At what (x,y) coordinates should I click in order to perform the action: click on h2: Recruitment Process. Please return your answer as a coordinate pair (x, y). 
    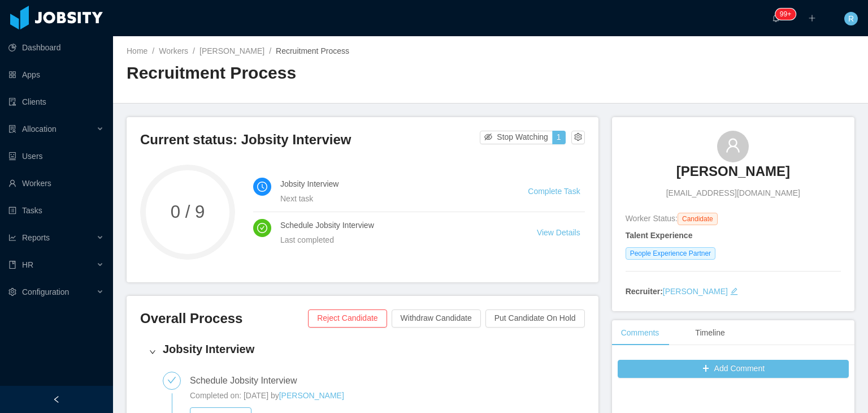
    Looking at the image, I should click on (308, 73).